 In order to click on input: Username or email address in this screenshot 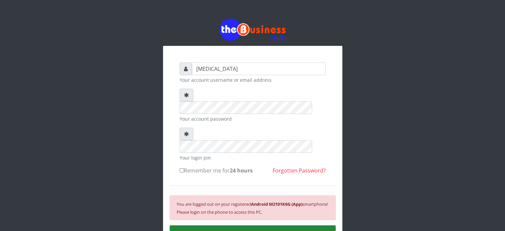, I will do `click(259, 69)`.